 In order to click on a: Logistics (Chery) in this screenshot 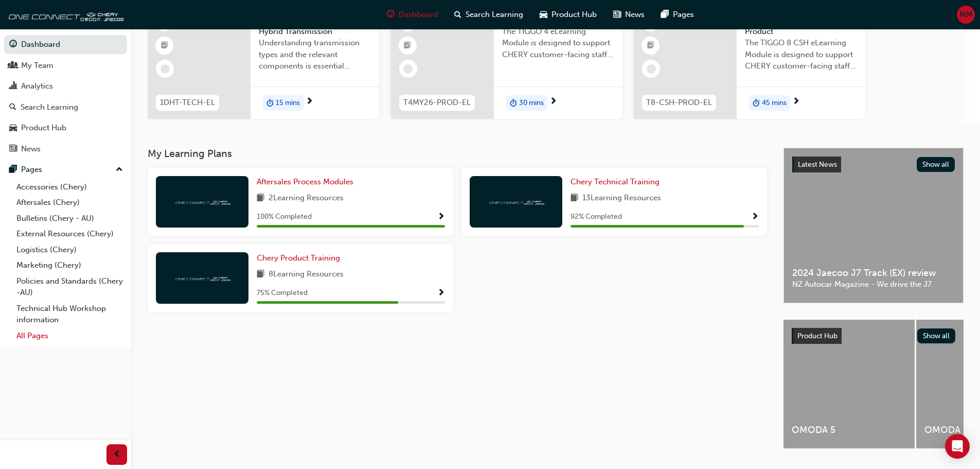, I will do `click(70, 250)`.